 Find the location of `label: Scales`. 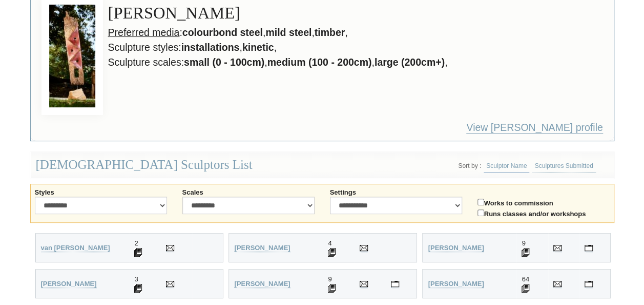

label: Scales is located at coordinates (249, 192).